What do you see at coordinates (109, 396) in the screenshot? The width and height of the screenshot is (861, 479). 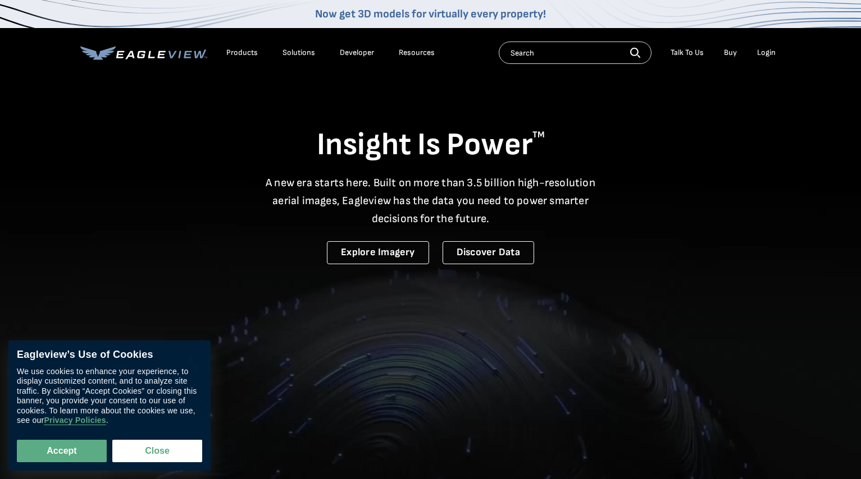 I see `div: We use cookies to enhance your experience, to display customized content, and to analyze site tra...` at bounding box center [109, 396].